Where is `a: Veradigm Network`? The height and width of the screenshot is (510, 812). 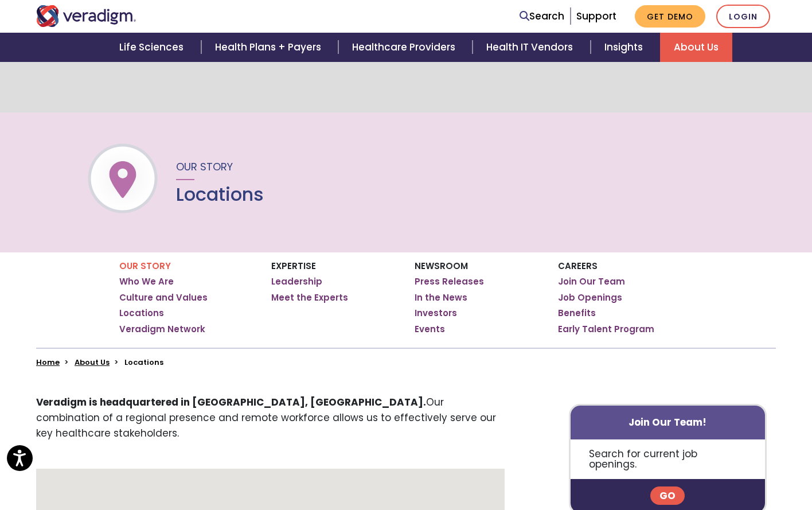 a: Veradigm Network is located at coordinates (162, 329).